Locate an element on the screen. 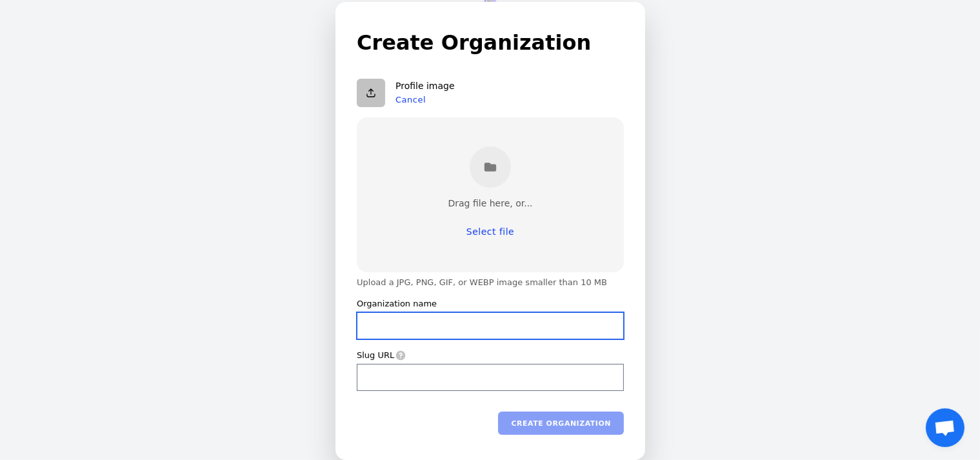  label: Organization name is located at coordinates (397, 304).